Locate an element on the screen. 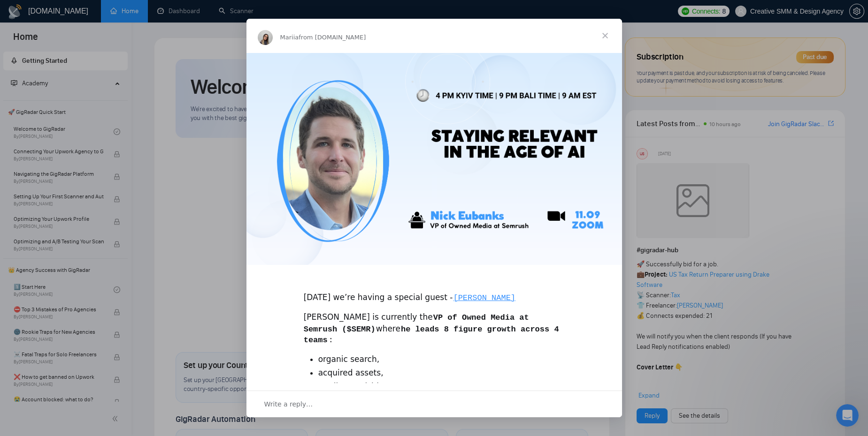 This screenshot has height=436, width=868. span: Close is located at coordinates (605, 36).